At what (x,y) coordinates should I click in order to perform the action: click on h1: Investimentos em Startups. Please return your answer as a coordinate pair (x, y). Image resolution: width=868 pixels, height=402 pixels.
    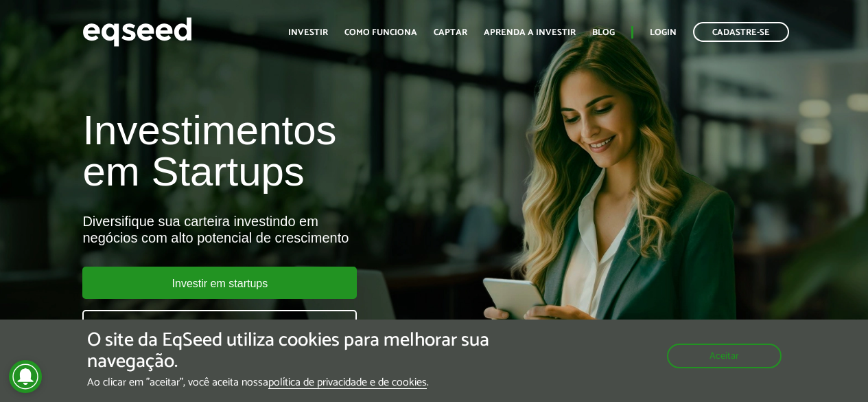
    Looking at the image, I should click on (289, 151).